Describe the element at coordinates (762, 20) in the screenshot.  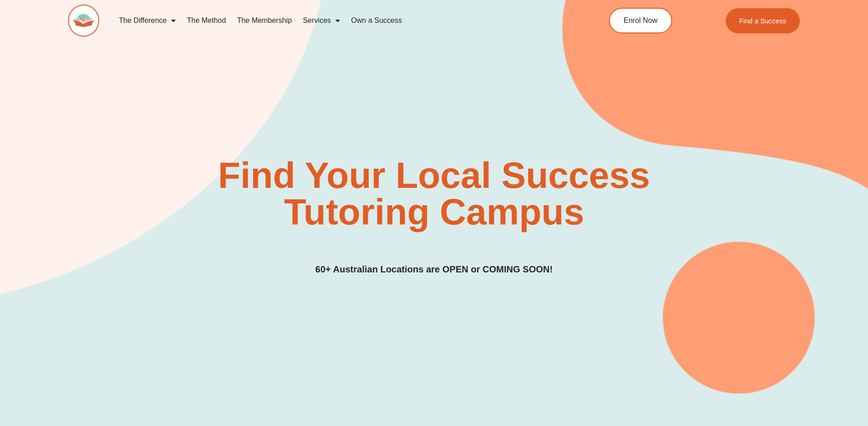
I see `span: Find a Success` at that location.